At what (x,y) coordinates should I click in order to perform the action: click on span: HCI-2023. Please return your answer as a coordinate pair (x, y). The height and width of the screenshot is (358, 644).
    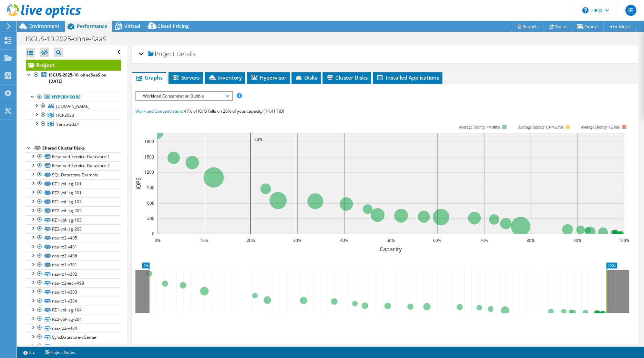
    Looking at the image, I should click on (65, 115).